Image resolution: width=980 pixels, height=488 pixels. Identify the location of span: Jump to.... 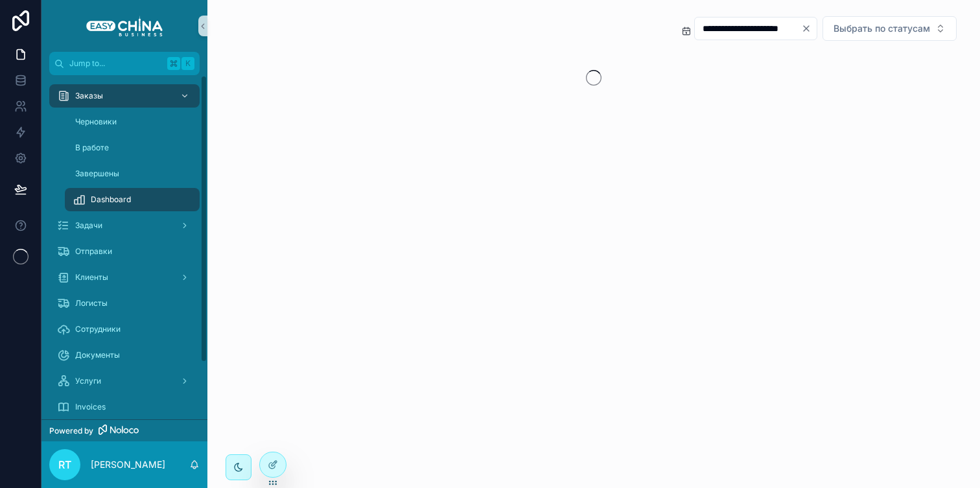
(115, 63).